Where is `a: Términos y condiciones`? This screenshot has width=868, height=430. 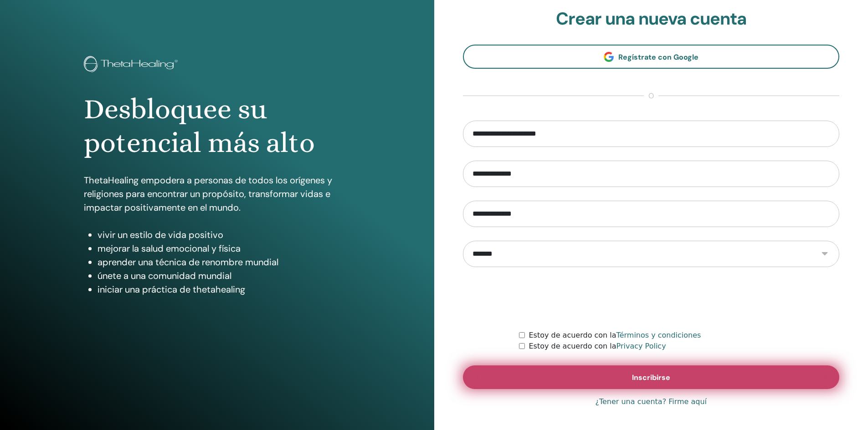 a: Términos y condiciones is located at coordinates (658, 335).